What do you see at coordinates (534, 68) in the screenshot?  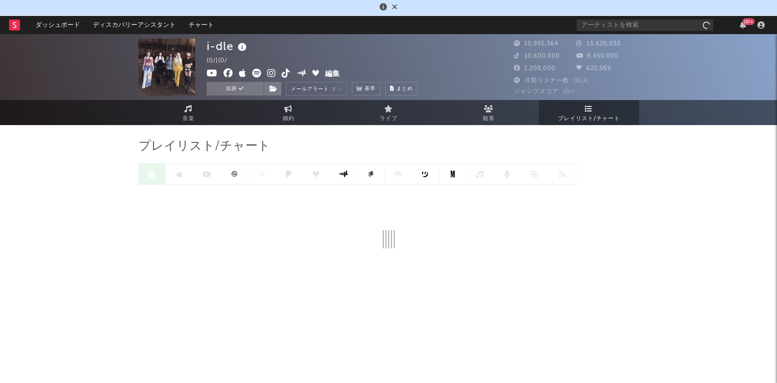 I see `span: 1,200,000` at bounding box center [534, 68].